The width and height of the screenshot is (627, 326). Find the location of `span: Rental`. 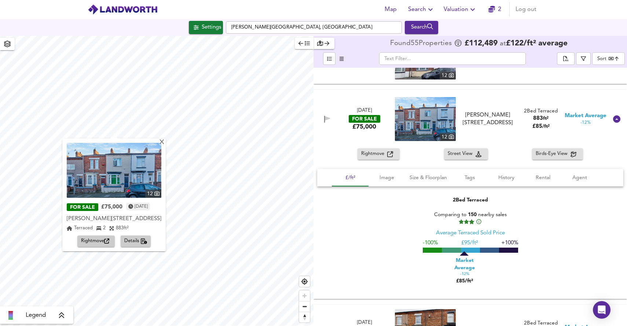

span: Rental is located at coordinates (543, 178).